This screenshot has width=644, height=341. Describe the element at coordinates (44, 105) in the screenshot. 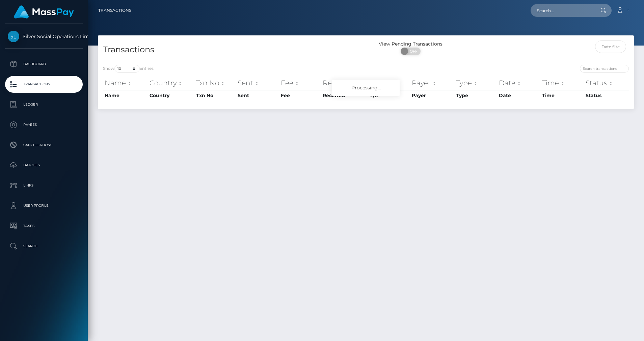

I see `a: Ledger` at that location.